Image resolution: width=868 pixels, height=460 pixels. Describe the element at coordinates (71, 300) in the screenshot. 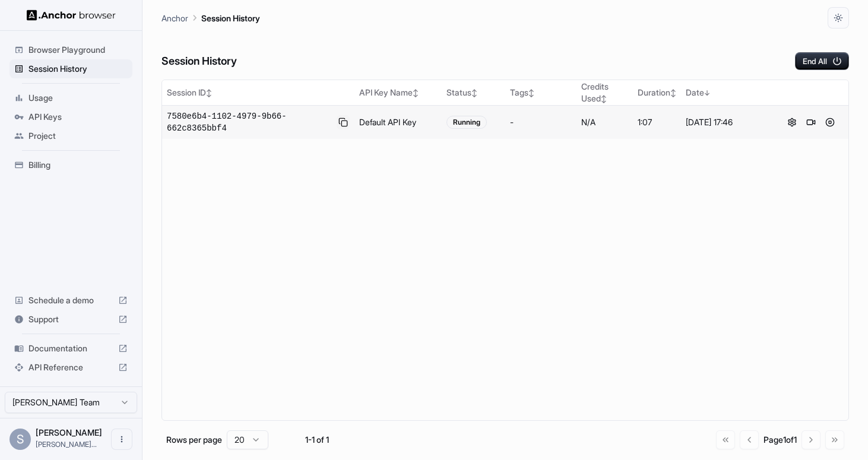

I see `span: Schedule a demo` at that location.